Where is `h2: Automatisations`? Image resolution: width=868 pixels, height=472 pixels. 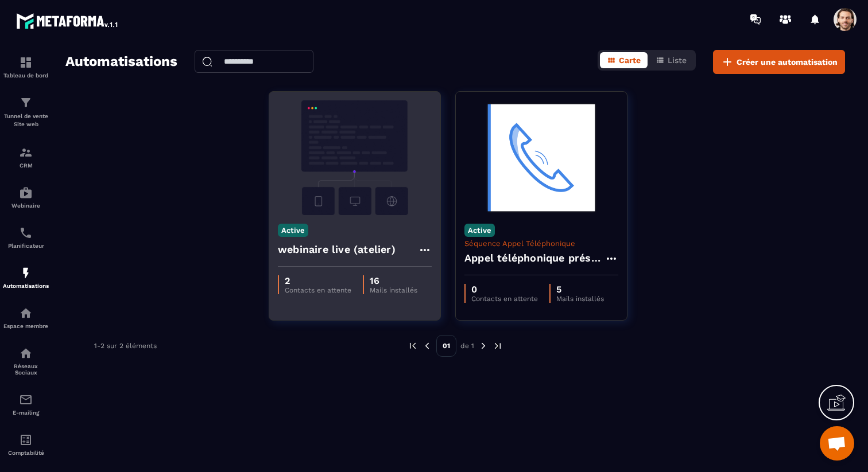
h2: Automatisations is located at coordinates (121, 62).